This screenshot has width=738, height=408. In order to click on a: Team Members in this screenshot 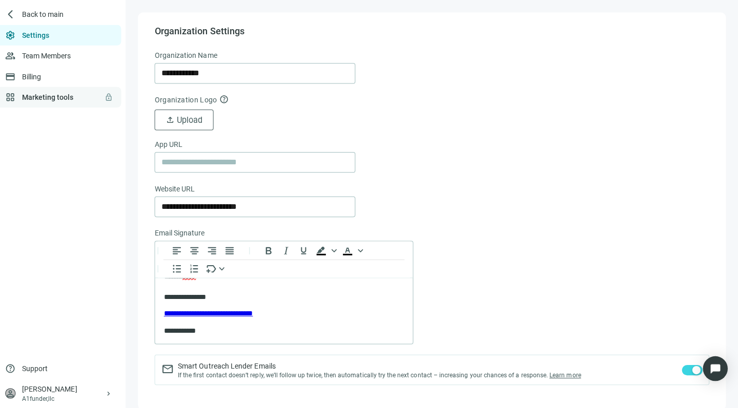, I will do `click(53, 55)`.